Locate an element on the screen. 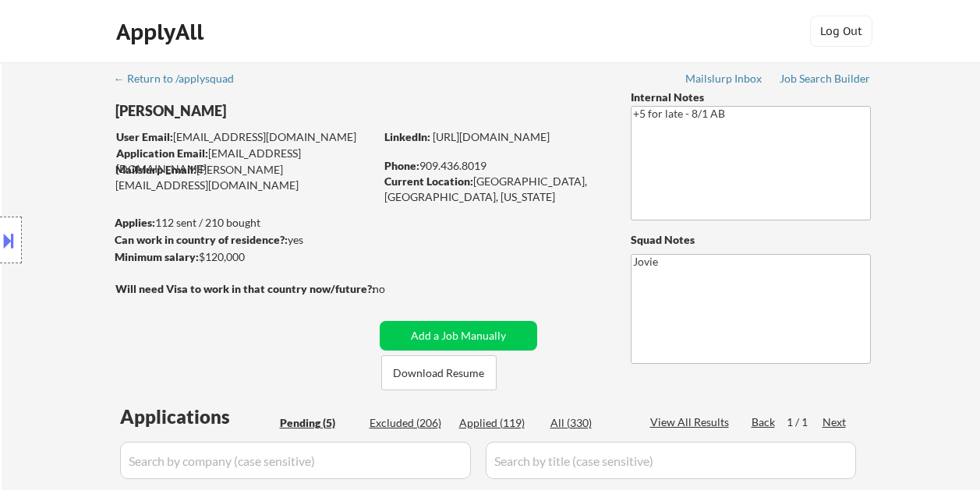 The image size is (980, 490). input: Search by company (case sensitive) is located at coordinates (296, 461).